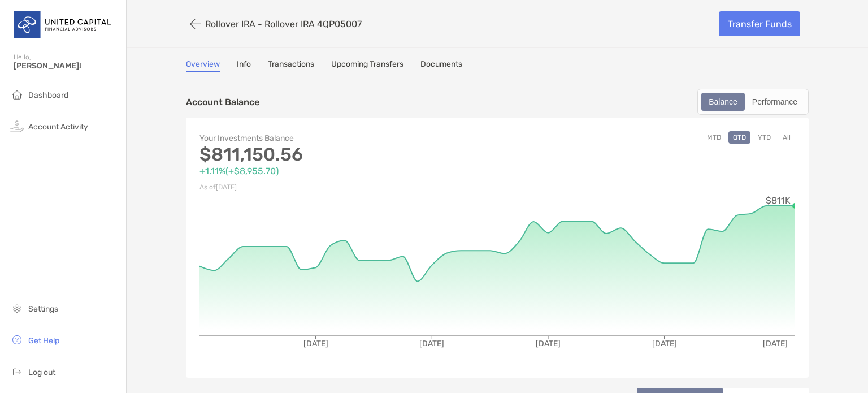 The width and height of the screenshot is (868, 393). What do you see at coordinates (291, 65) in the screenshot?
I see `a: Transactions` at bounding box center [291, 65].